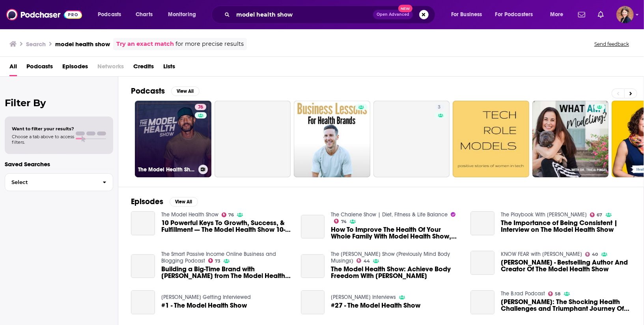 This screenshot has width=644, height=325. I want to click on span: Want to filter your results?, so click(43, 128).